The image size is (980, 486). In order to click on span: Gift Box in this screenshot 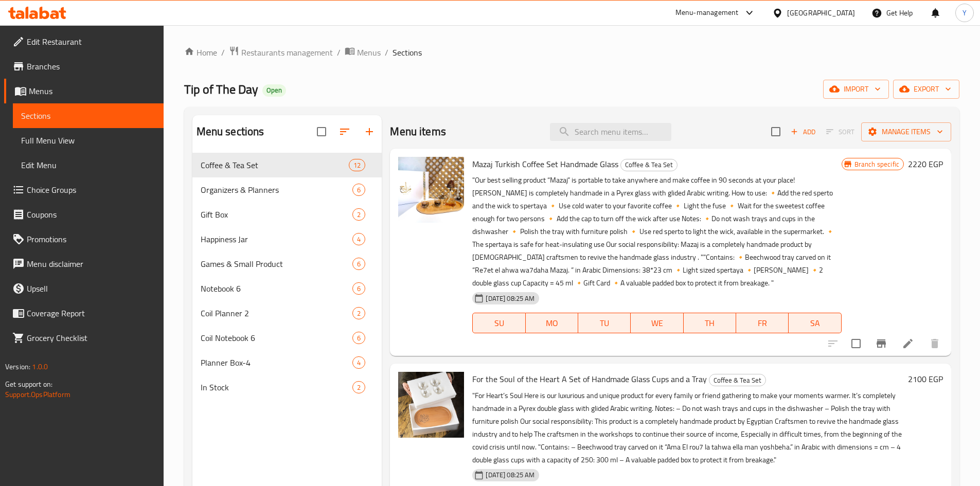, I will do `click(277, 215)`.